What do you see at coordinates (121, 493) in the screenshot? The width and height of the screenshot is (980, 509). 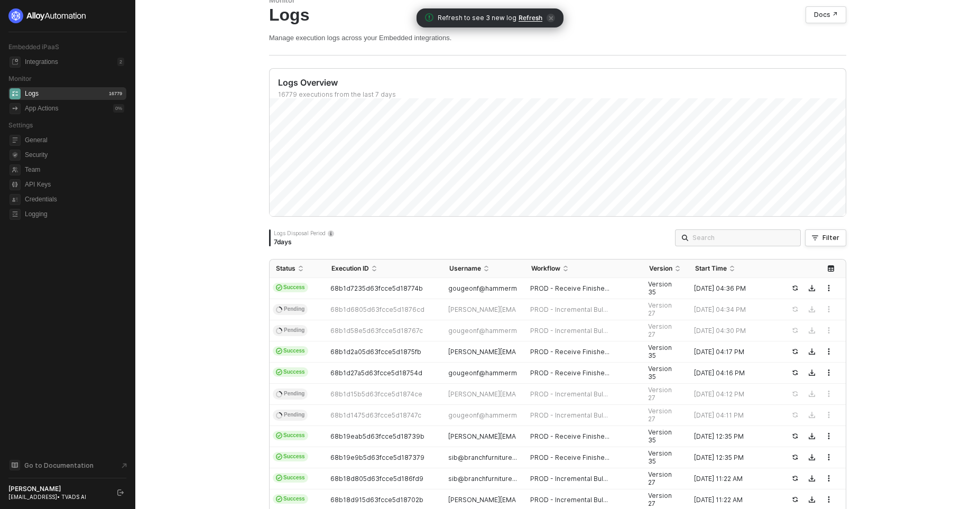 I see `span: logout` at bounding box center [121, 493].